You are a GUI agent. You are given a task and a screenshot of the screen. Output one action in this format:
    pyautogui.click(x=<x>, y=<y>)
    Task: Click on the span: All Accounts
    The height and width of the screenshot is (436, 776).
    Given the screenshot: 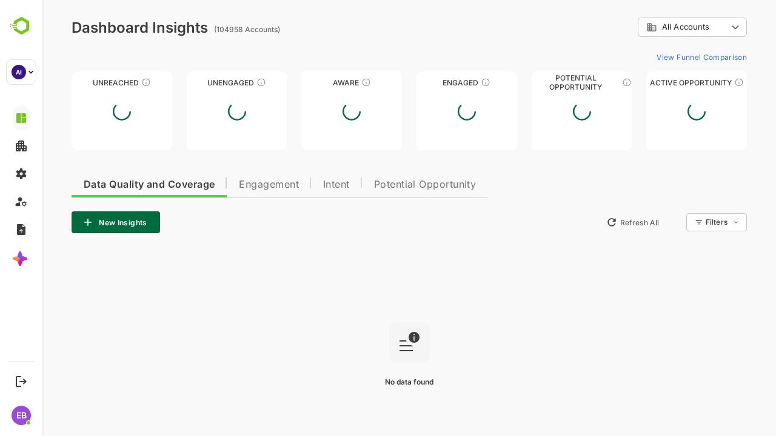 What is the action you would take?
    pyautogui.click(x=643, y=27)
    